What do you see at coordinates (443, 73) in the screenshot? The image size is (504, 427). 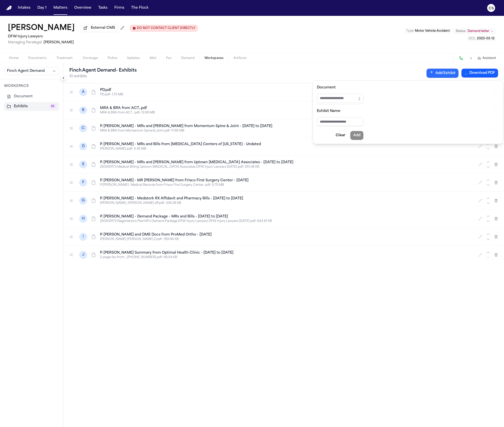 I see `button: Add Exhibit` at bounding box center [443, 73].